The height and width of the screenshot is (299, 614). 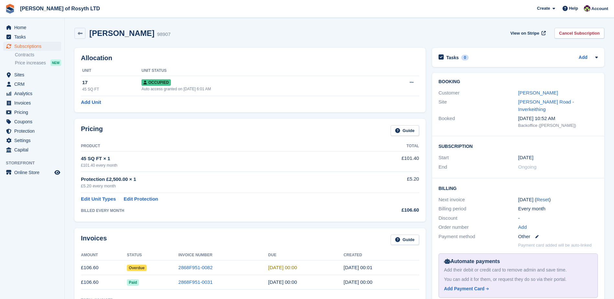 I want to click on span: Price increases, so click(x=30, y=63).